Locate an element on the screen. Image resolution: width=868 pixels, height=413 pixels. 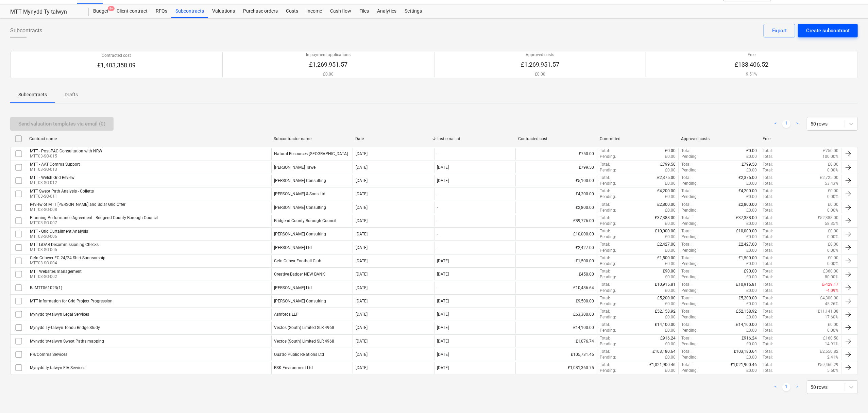
div: Vectos (South) Limited SLR 4968 is located at coordinates (305, 328).